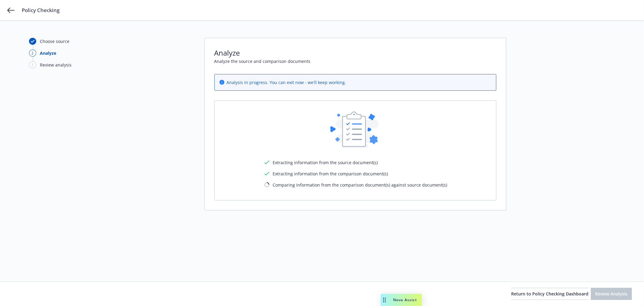 This screenshot has width=644, height=306. Describe the element at coordinates (33, 64) in the screenshot. I see `div: 3` at that location.